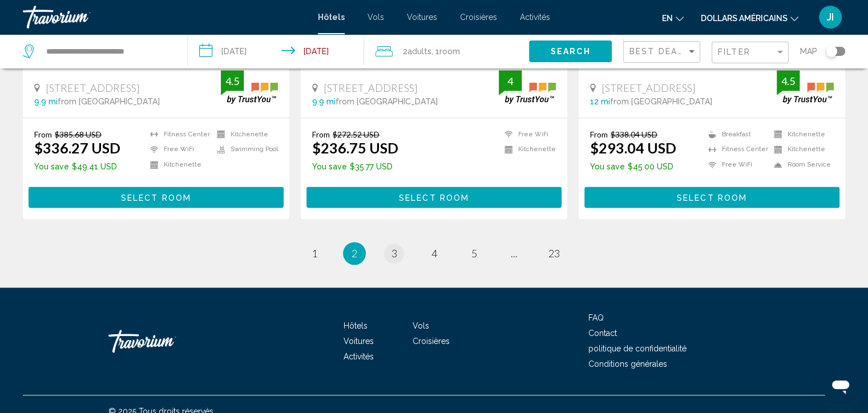 This screenshot has height=413, width=868. Describe the element at coordinates (535, 17) in the screenshot. I see `a: Activités` at that location.